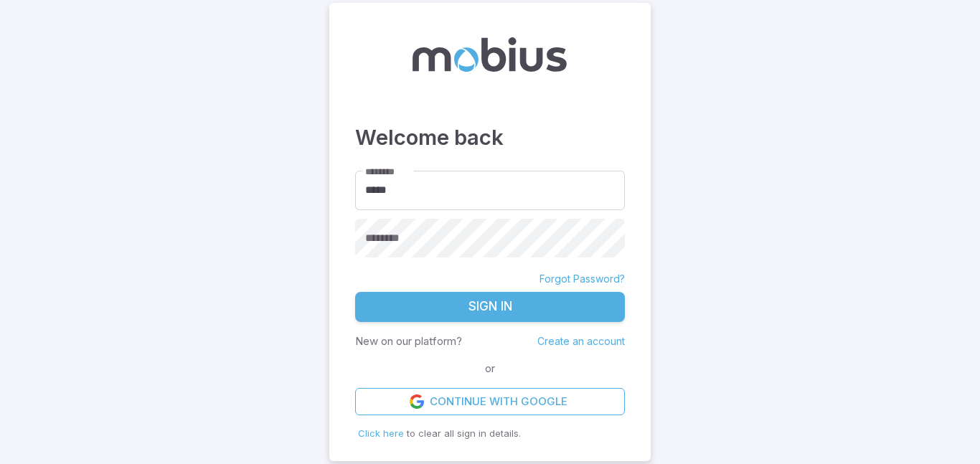 Image resolution: width=980 pixels, height=464 pixels. What do you see at coordinates (490, 369) in the screenshot?
I see `span: or` at bounding box center [490, 369].